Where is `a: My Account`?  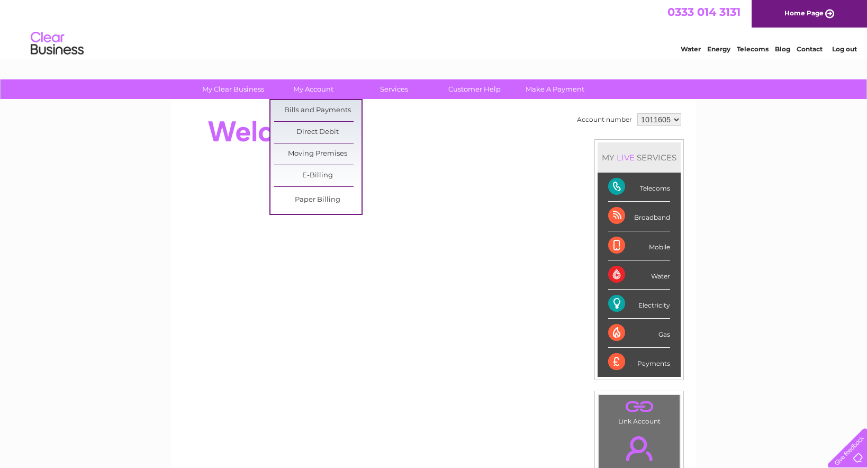
a: My Account is located at coordinates (313, 89).